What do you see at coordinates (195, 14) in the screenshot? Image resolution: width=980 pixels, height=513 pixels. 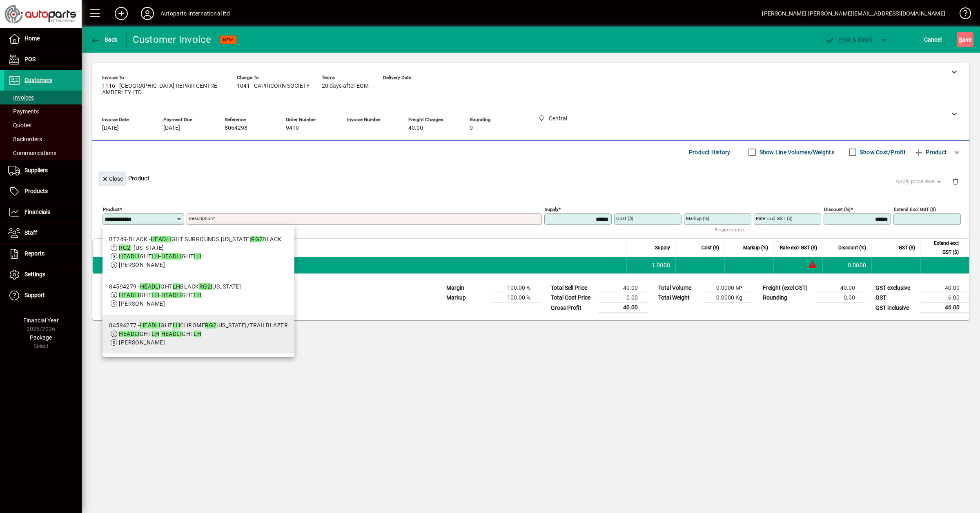 I see `div: Autoparts International ltd` at bounding box center [195, 14].